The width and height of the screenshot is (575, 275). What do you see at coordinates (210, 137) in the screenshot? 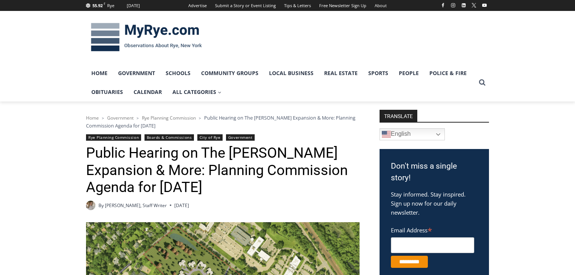
I see `a: City of Rye` at bounding box center [210, 137].